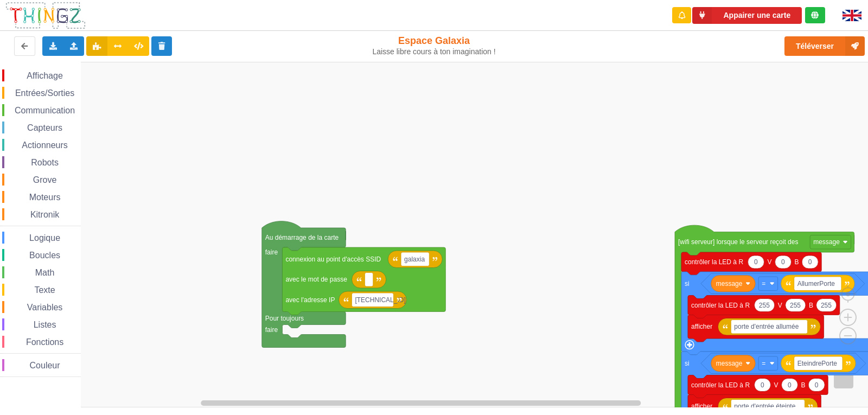 The height and width of the screenshot is (415, 868). I want to click on span: Variables, so click(45, 307).